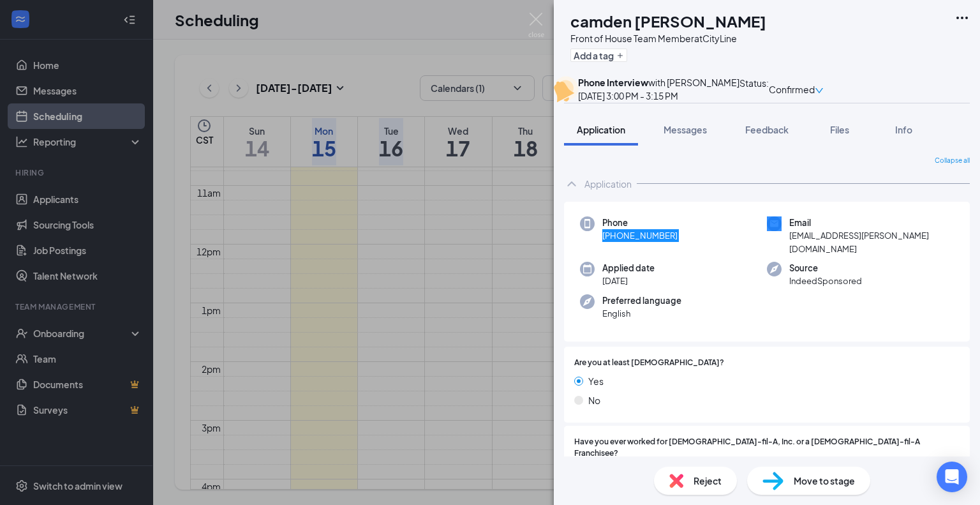  I want to click on span: Info, so click(903, 130).